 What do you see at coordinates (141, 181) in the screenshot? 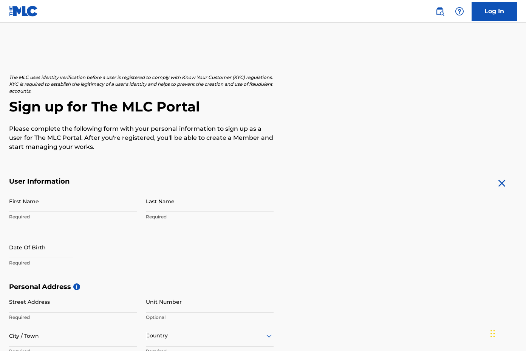
I see `h5: User Information` at bounding box center [141, 181].